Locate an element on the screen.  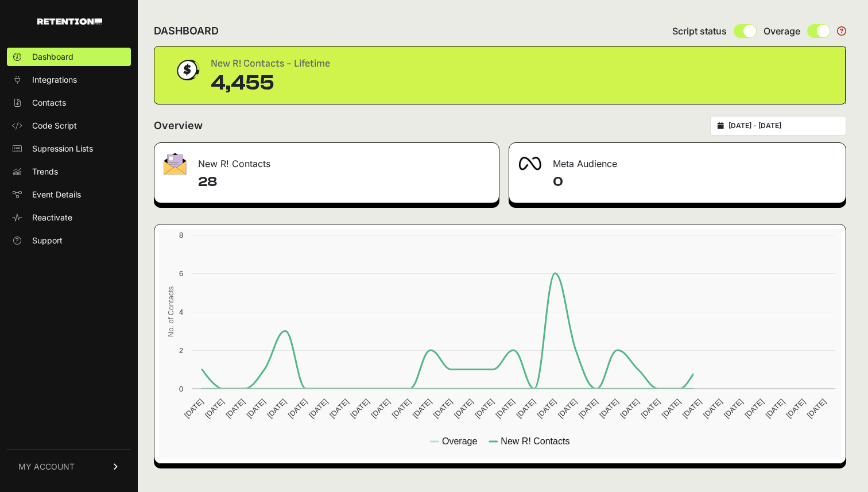
span: Code Script is located at coordinates (55, 126).